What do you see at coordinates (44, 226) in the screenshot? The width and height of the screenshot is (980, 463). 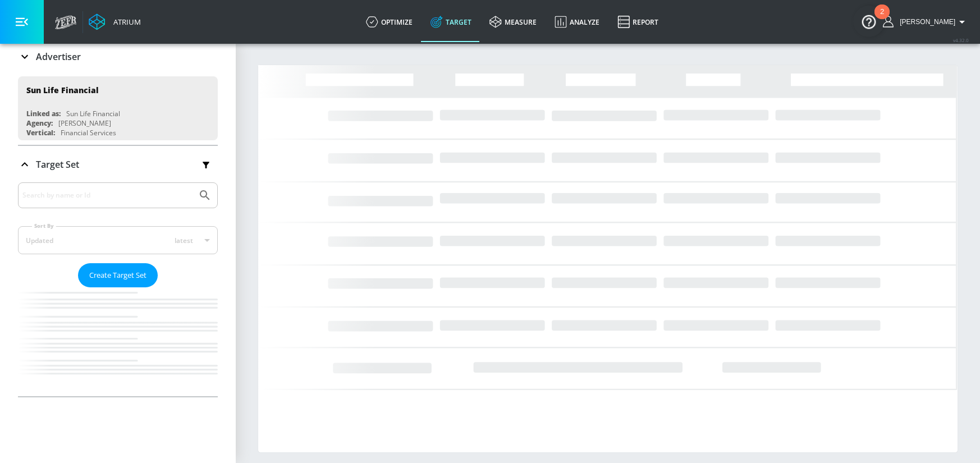 I see `label: Sort By` at bounding box center [44, 226].